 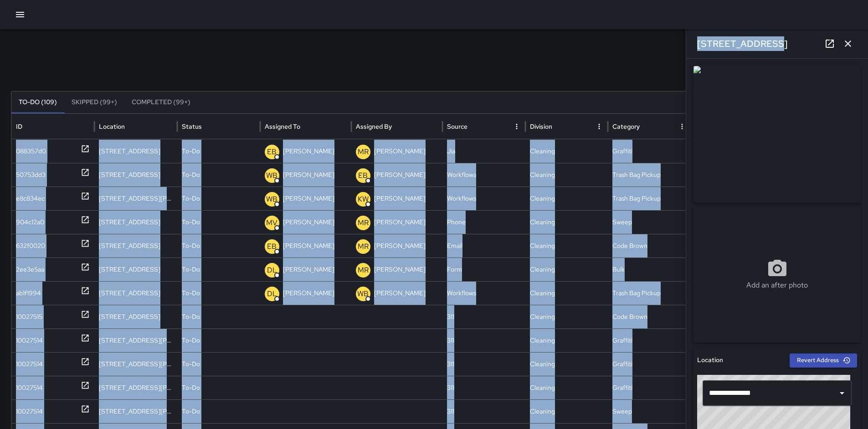 I want to click on div: 321 11th Street, so click(x=136, y=151).